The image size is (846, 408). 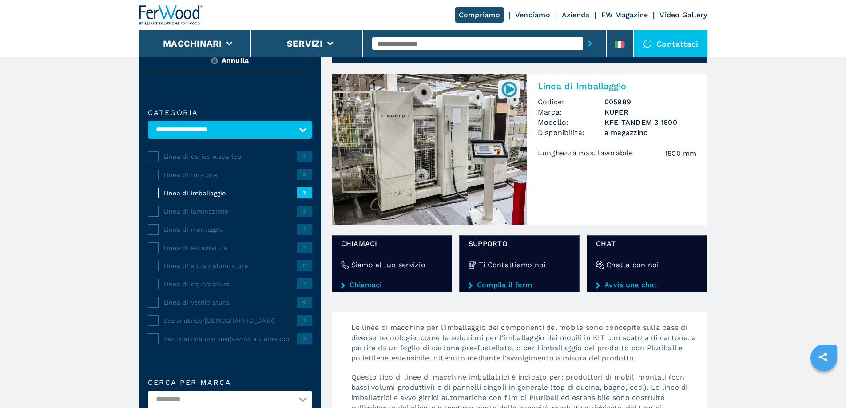 What do you see at coordinates (600, 265) in the screenshot?
I see `img: Chatta con noi` at bounding box center [600, 265].